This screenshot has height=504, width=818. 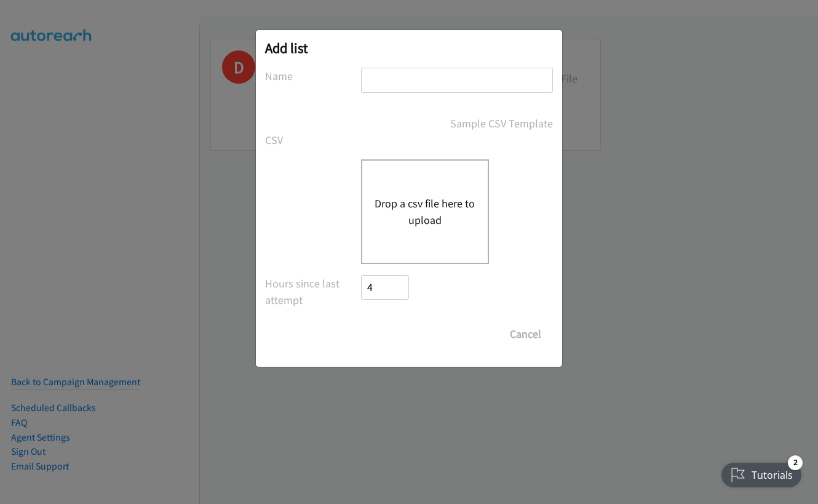 What do you see at coordinates (313, 140) in the screenshot?
I see `label: CSV` at bounding box center [313, 140].